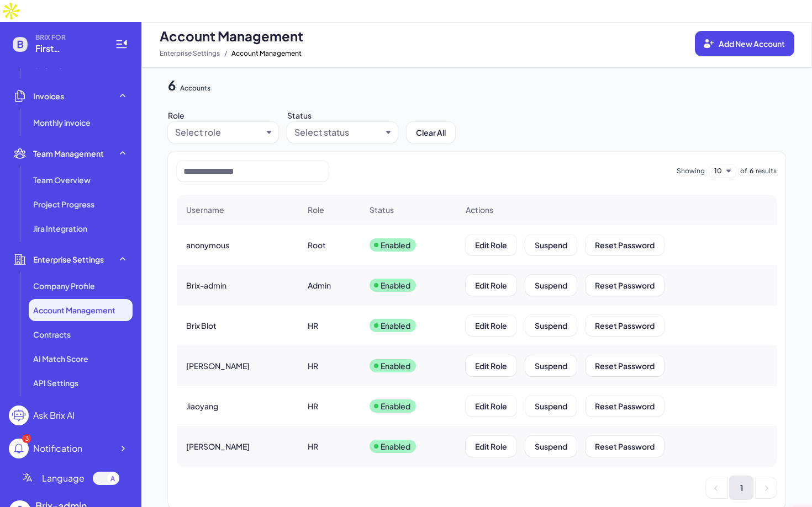 The width and height of the screenshot is (812, 507). What do you see at coordinates (62, 180) in the screenshot?
I see `span: Team Overview` at bounding box center [62, 180].